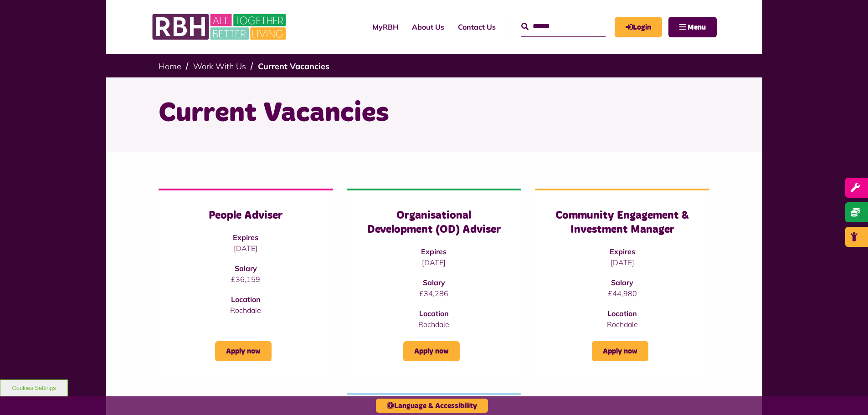  What do you see at coordinates (622, 223) in the screenshot?
I see `h3: Community Engagement & Investment Manager` at bounding box center [622, 223].